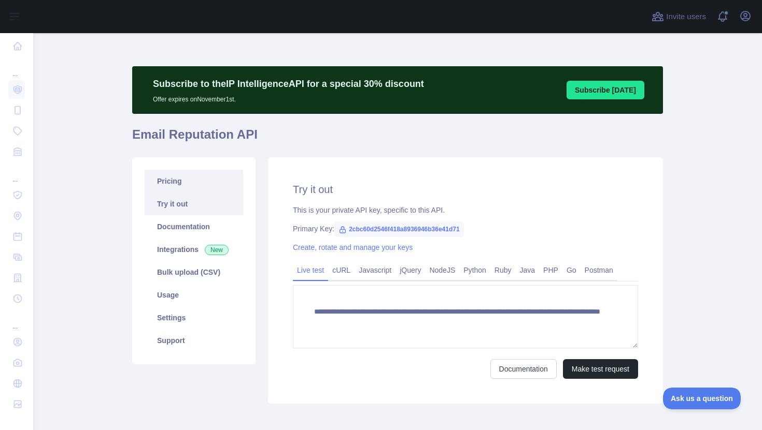 This screenshot has width=762, height=430. Describe the element at coordinates (527, 270) in the screenshot. I see `a: Java` at that location.